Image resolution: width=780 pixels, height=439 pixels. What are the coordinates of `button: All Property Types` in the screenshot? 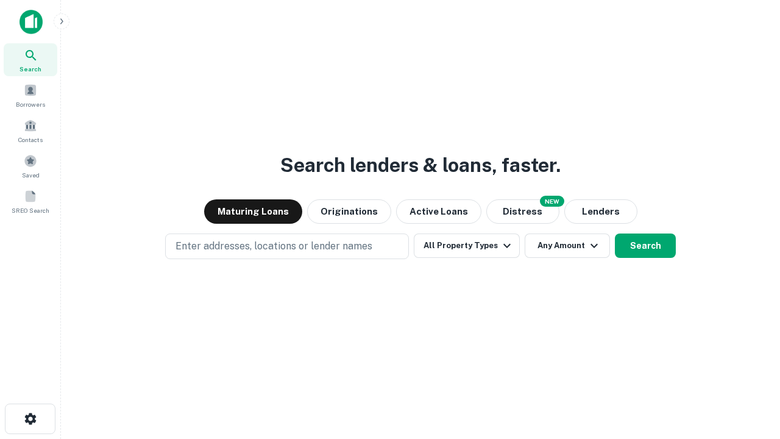 It's located at (467, 246).